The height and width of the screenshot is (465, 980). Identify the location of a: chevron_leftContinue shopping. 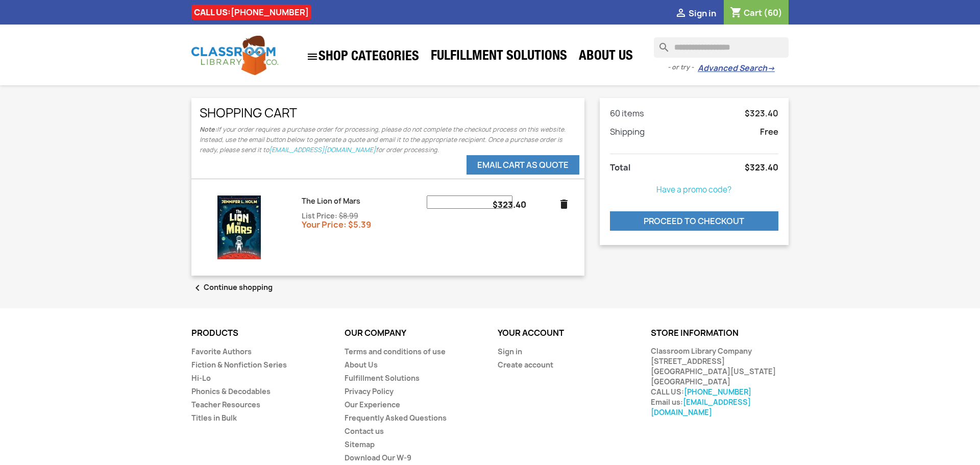
(232, 287).